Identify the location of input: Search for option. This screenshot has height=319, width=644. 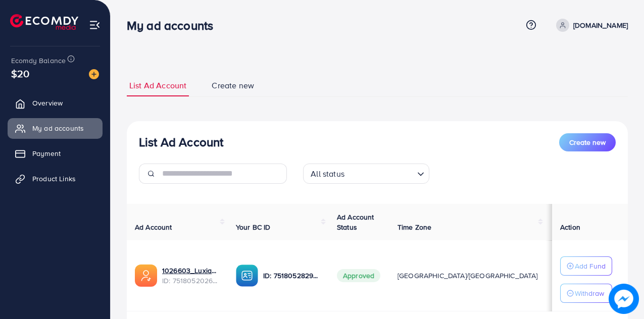
(380, 173).